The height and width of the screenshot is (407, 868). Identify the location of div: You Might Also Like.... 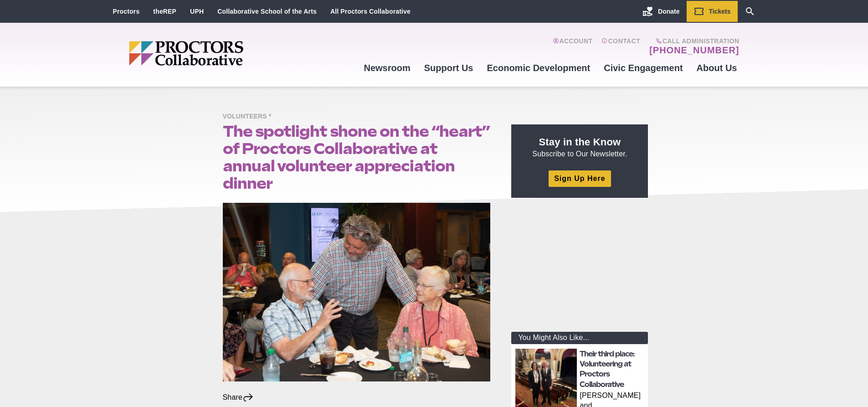
(580, 338).